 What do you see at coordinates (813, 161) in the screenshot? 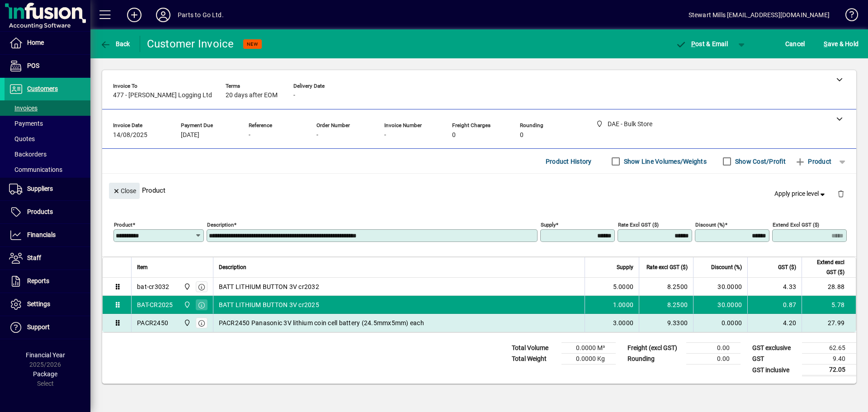
I see `button: Product` at bounding box center [813, 161].